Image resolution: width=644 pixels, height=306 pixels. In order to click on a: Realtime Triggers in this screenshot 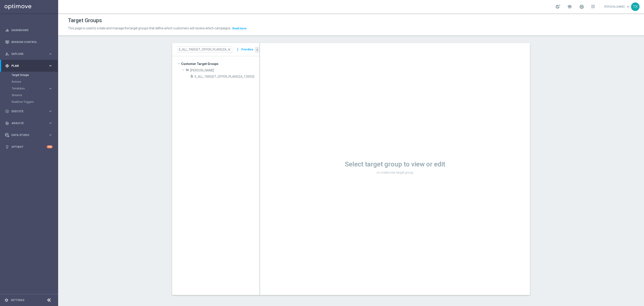, I will do `click(29, 102)`.